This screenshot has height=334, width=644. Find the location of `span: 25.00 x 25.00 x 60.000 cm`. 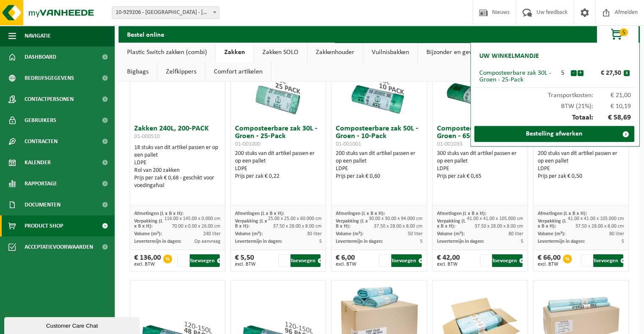

span: 25.00 x 25.00 x 60.000 cm is located at coordinates (294, 219).